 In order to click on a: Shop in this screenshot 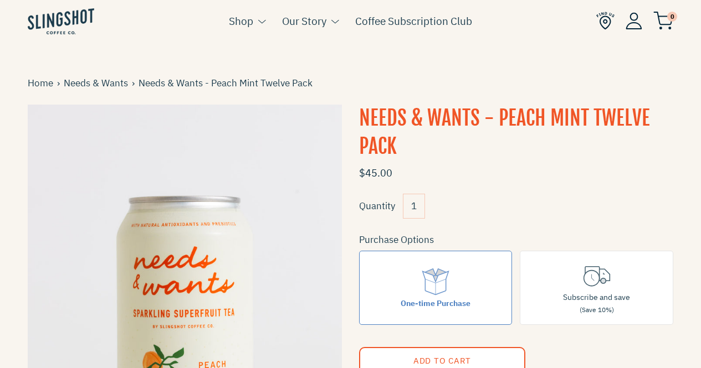, I will do `click(241, 21)`.